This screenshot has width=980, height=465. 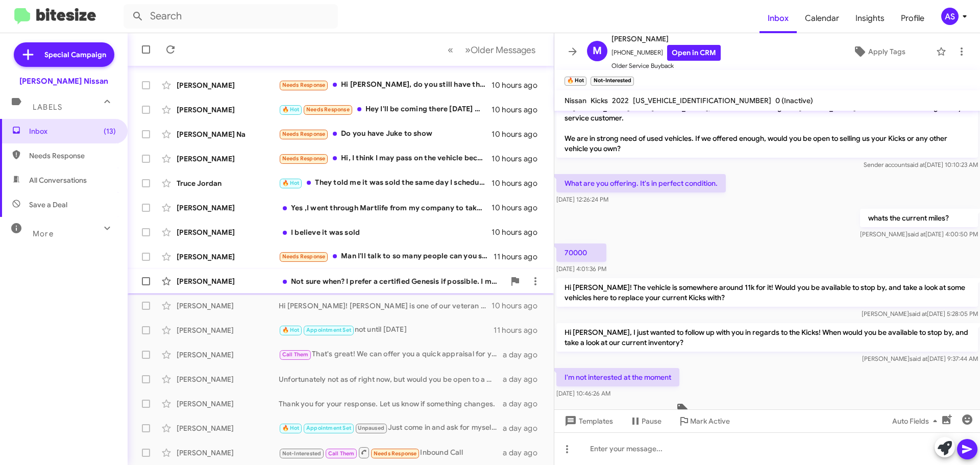 I want to click on span: 2022, so click(x=620, y=101).